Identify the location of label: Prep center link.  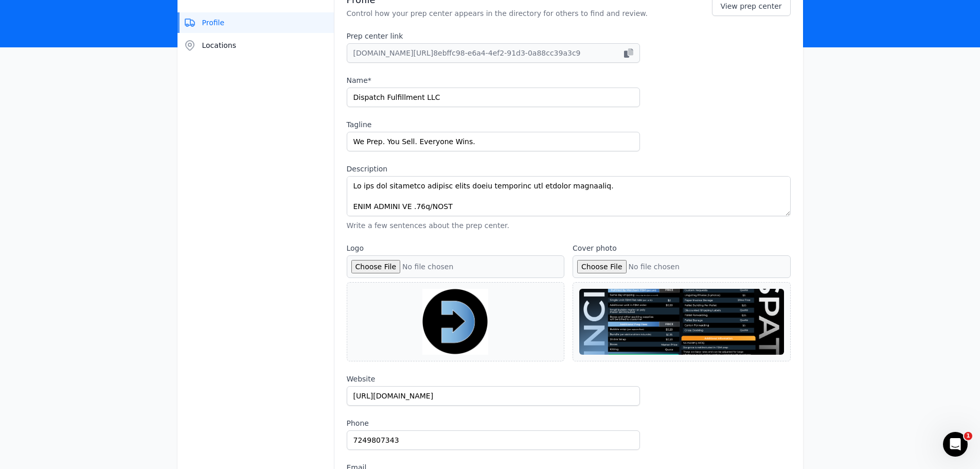
(493, 36).